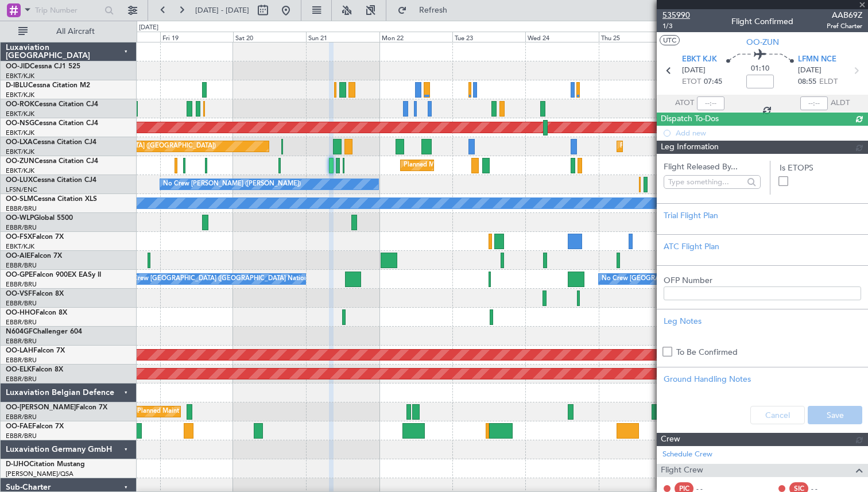 The height and width of the screenshot is (492, 868). I want to click on div: Sun 21, so click(342, 36).